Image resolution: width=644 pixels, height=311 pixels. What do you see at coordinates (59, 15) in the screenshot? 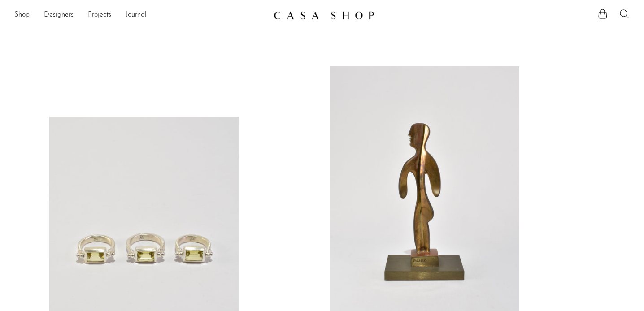
I see `a: Designers` at bounding box center [59, 15].